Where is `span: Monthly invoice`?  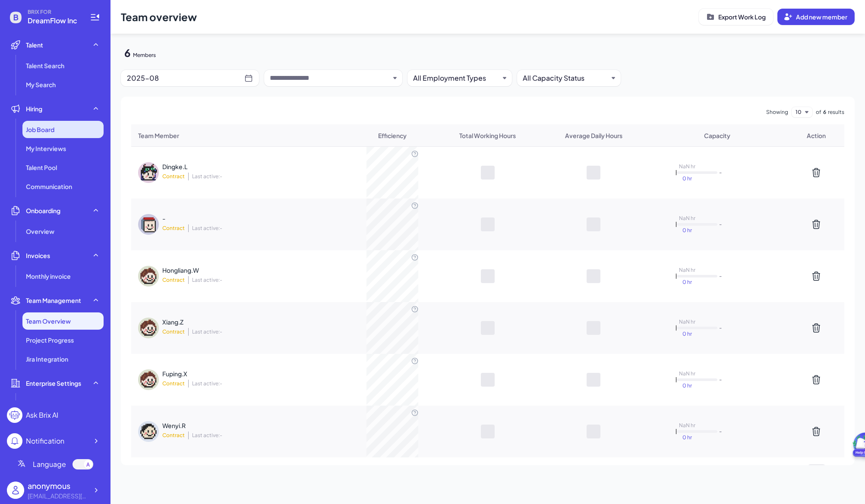
span: Monthly invoice is located at coordinates (48, 276).